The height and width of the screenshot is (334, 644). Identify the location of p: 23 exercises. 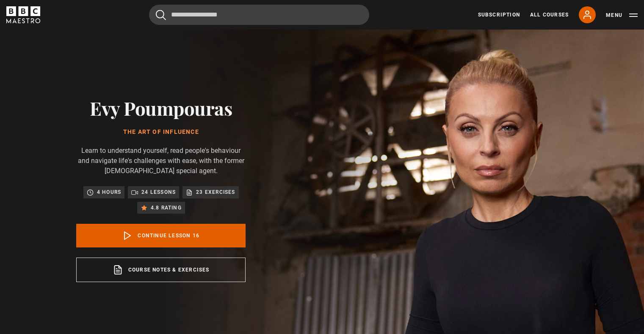
(215, 192).